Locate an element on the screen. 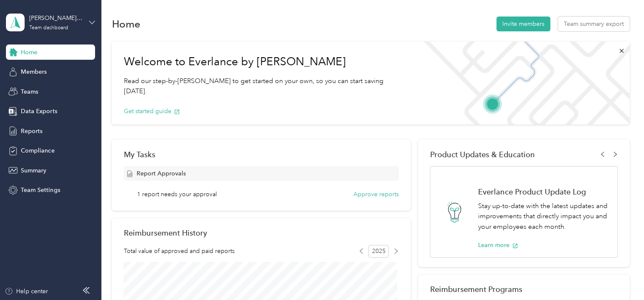 This screenshot has height=300, width=644. div: Team dashboard is located at coordinates (49, 28).